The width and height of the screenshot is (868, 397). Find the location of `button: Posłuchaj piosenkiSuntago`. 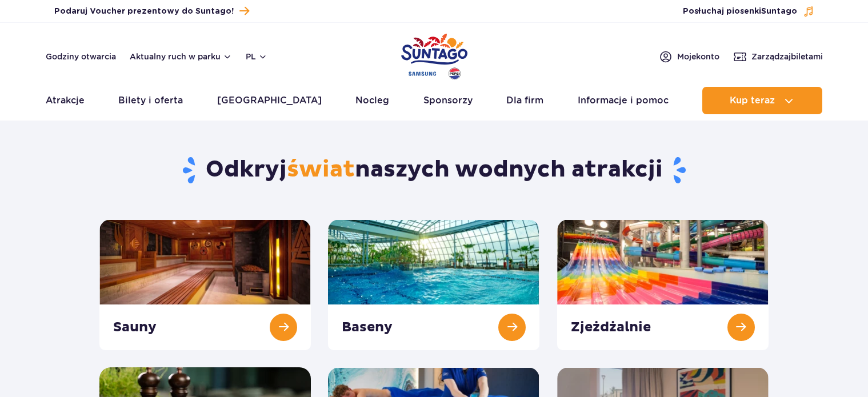

button: Posłuchaj piosenkiSuntago is located at coordinates (749, 12).